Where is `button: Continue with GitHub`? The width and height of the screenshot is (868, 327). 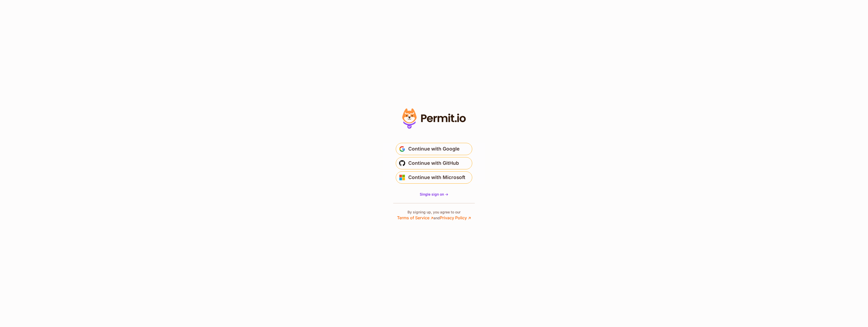
button: Continue with GitHub is located at coordinates (434, 163).